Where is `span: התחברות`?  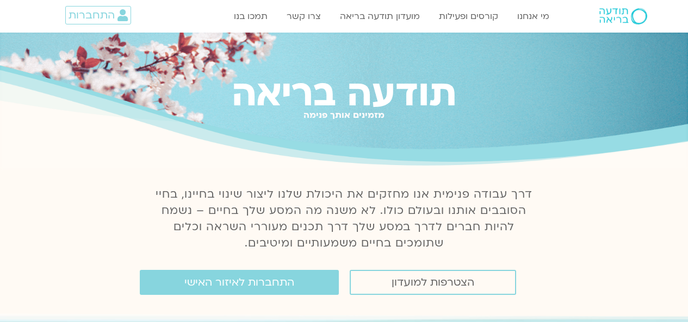
span: התחברות is located at coordinates (91, 15).